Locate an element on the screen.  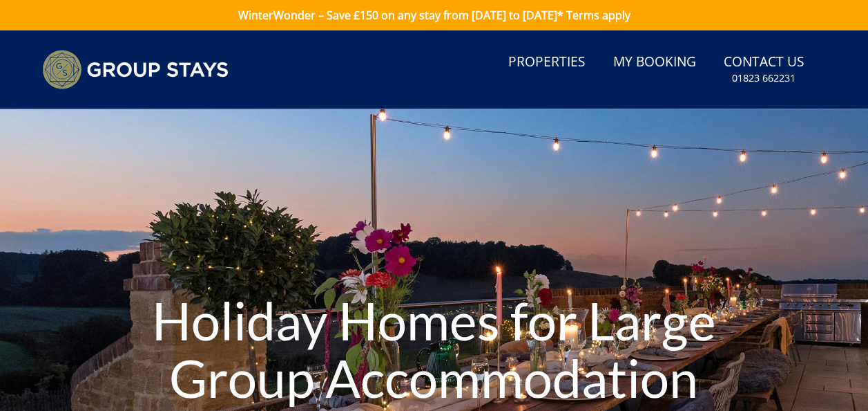
img: Group Stays is located at coordinates (136, 69).